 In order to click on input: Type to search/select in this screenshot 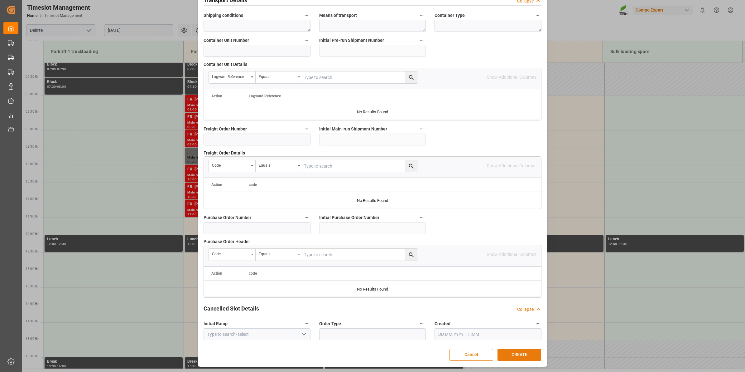, I will do `click(257, 334)`.